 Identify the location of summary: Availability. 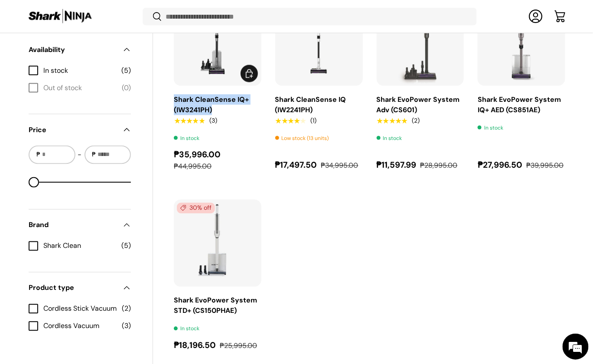
(80, 50).